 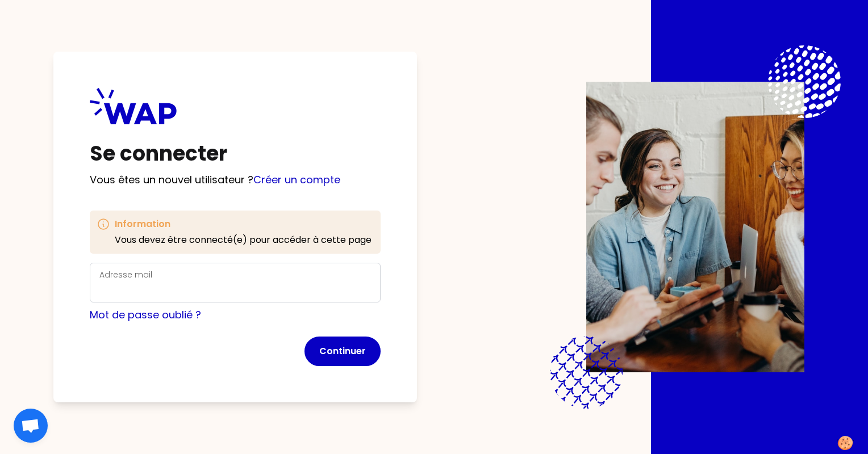 What do you see at coordinates (342, 351) in the screenshot?
I see `button: Continuer` at bounding box center [342, 351].